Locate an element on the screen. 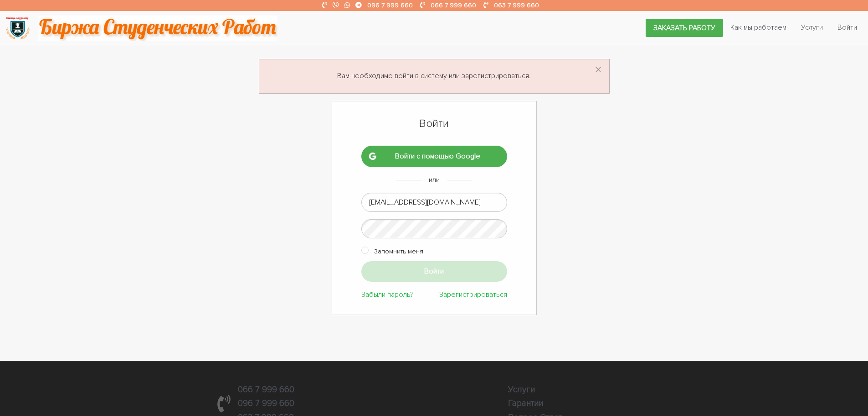 The image size is (868, 416). h1: Войти is located at coordinates (434, 124).